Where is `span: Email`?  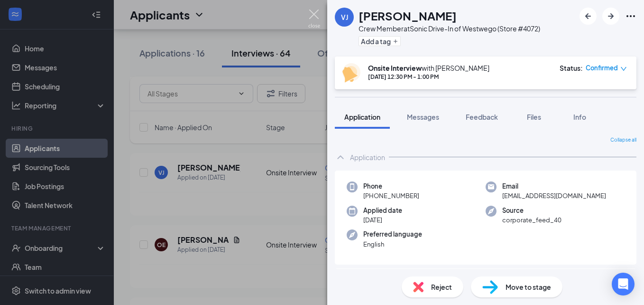 span: Email is located at coordinates (554, 186).